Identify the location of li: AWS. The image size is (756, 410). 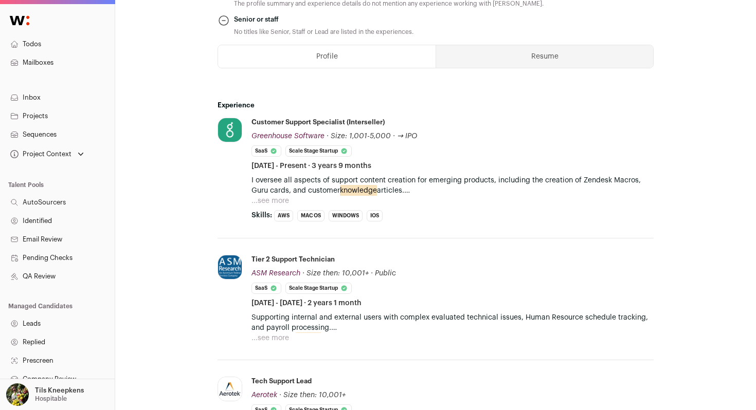
(283, 216).